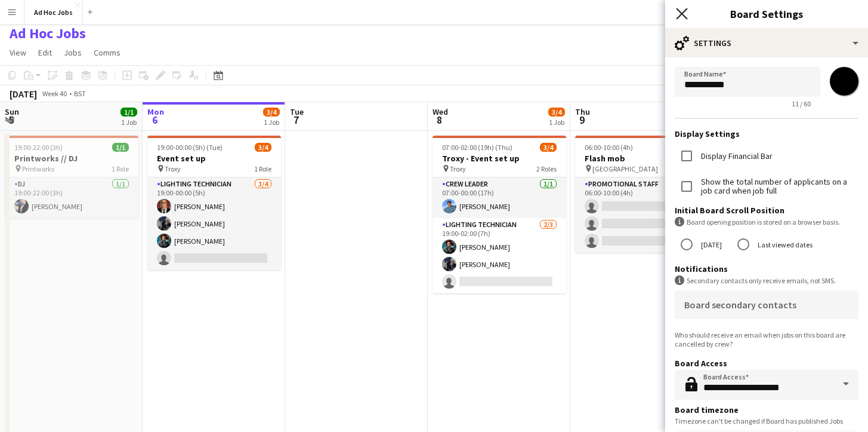  What do you see at coordinates (582, 120) in the screenshot?
I see `span: 9` at bounding box center [582, 120].